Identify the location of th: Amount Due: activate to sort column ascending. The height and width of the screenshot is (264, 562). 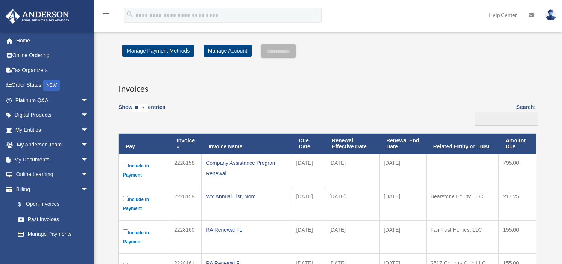
(517, 144).